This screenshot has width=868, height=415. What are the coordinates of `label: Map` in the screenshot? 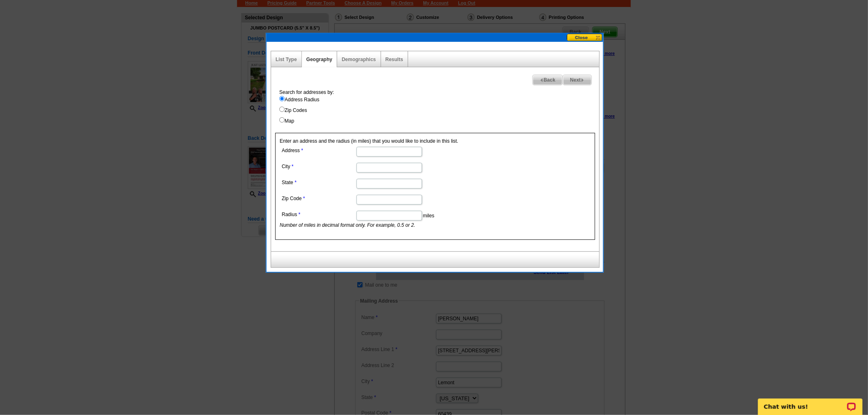 It's located at (439, 121).